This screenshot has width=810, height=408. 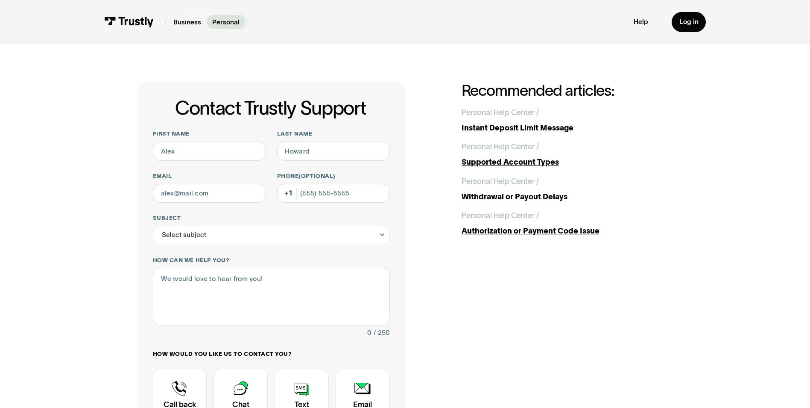 What do you see at coordinates (567, 162) in the screenshot?
I see `div: Supported Account Types` at bounding box center [567, 162].